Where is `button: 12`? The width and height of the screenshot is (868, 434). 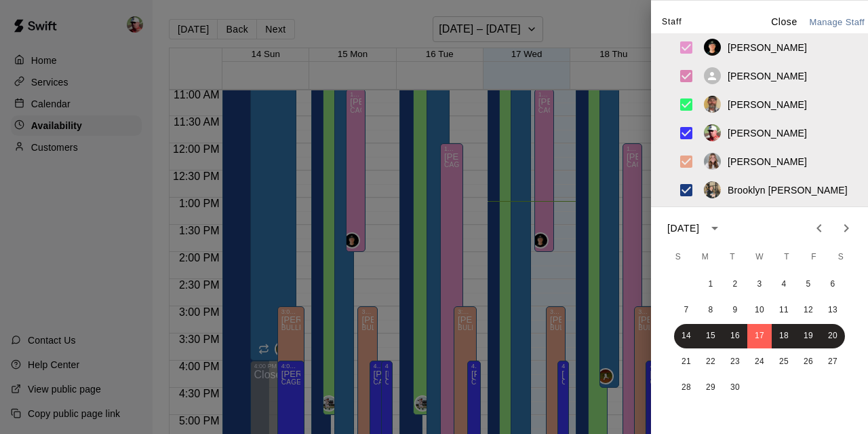 button: 12 is located at coordinates (809, 310).